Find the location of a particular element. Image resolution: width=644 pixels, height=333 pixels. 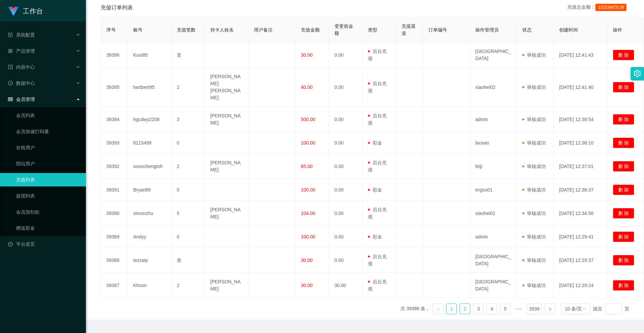

div: 充值总金额： is located at coordinates (598, 8).